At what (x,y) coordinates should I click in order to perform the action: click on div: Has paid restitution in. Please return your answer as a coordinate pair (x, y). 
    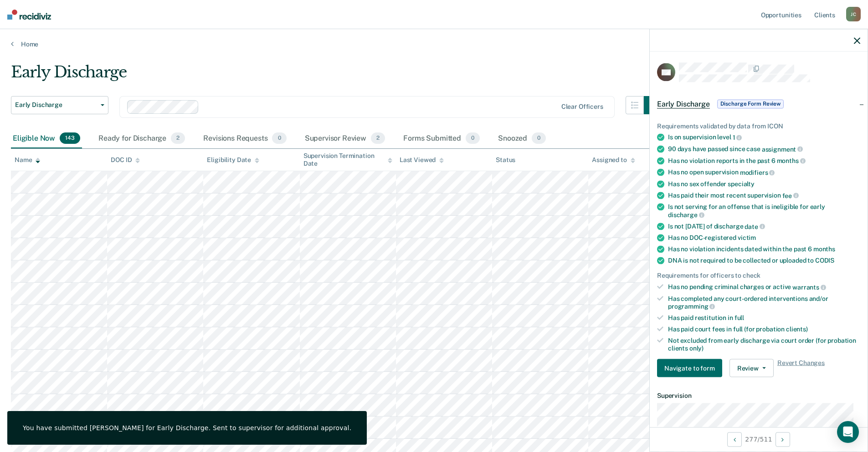
    Looking at the image, I should click on (764, 318).